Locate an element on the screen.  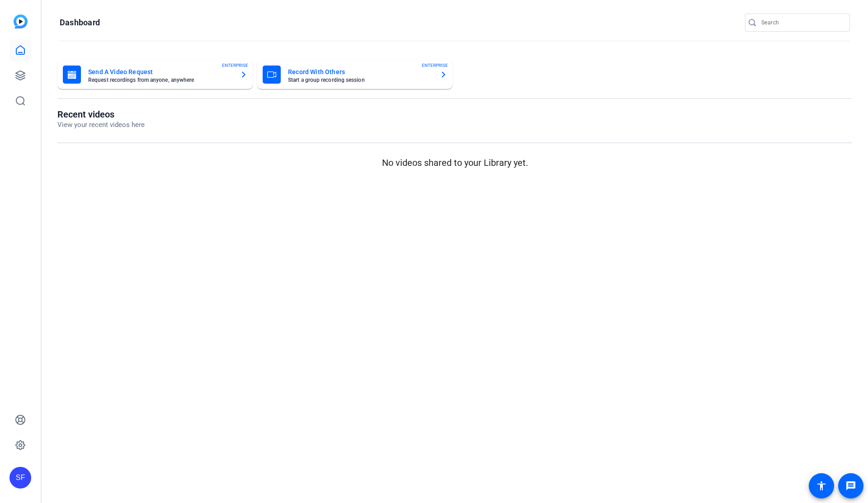
mat-card-title: Send A Video Request is located at coordinates (160, 72).